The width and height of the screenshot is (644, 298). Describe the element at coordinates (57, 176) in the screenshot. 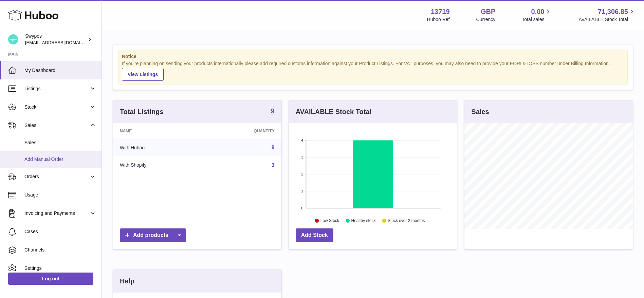

I see `span: Orders` at that location.